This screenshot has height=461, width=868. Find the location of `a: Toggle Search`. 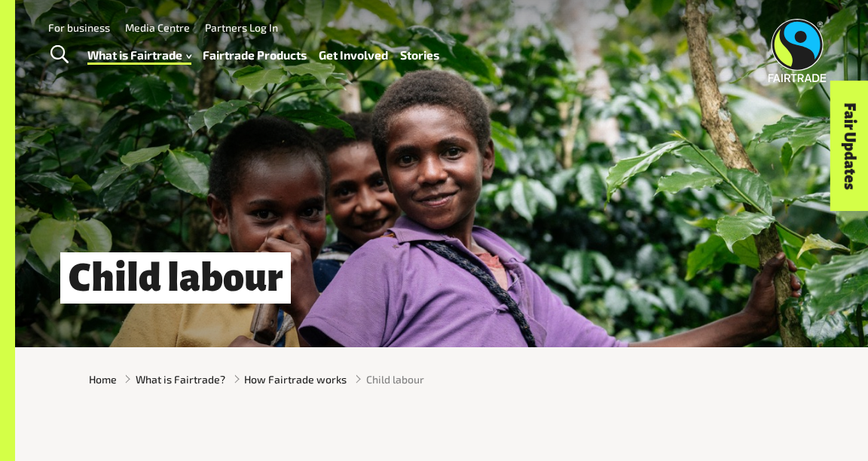

a: Toggle Search is located at coordinates (59, 55).